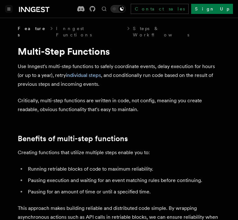  Describe the element at coordinates (177, 32) in the screenshot. I see `a: Steps & Workflows` at that location.